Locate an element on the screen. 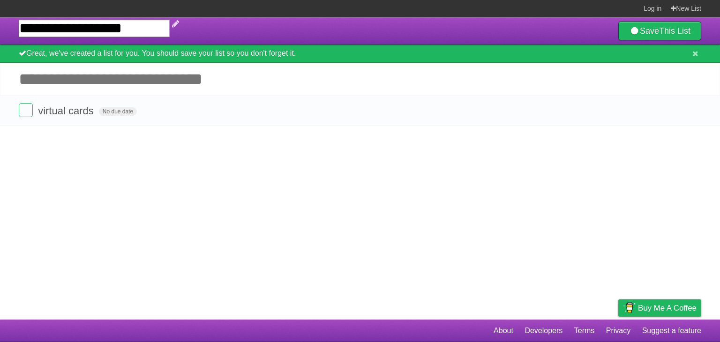  label: Done is located at coordinates (26, 110).